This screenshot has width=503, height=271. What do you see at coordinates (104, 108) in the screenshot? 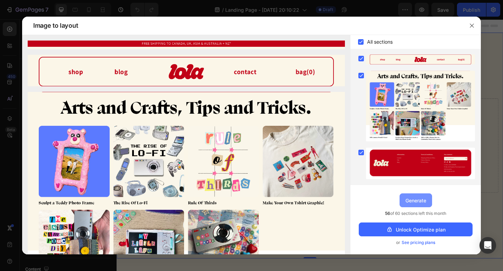
I see `h2: CLIQUÉ` at bounding box center [104, 108].